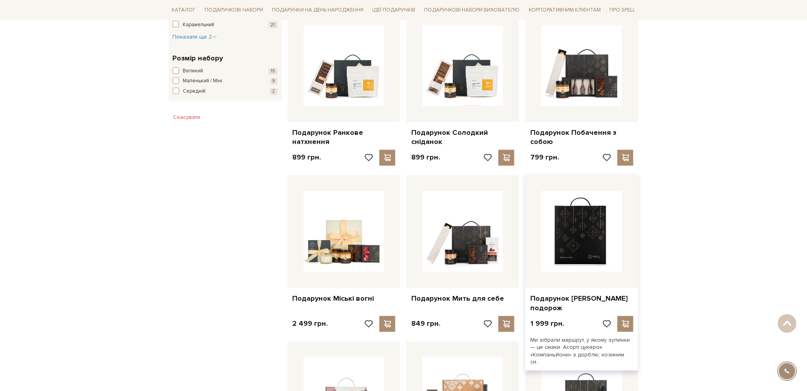  What do you see at coordinates (462, 138) in the screenshot?
I see `a: Подарунок Солодкий сніданок` at bounding box center [462, 138].